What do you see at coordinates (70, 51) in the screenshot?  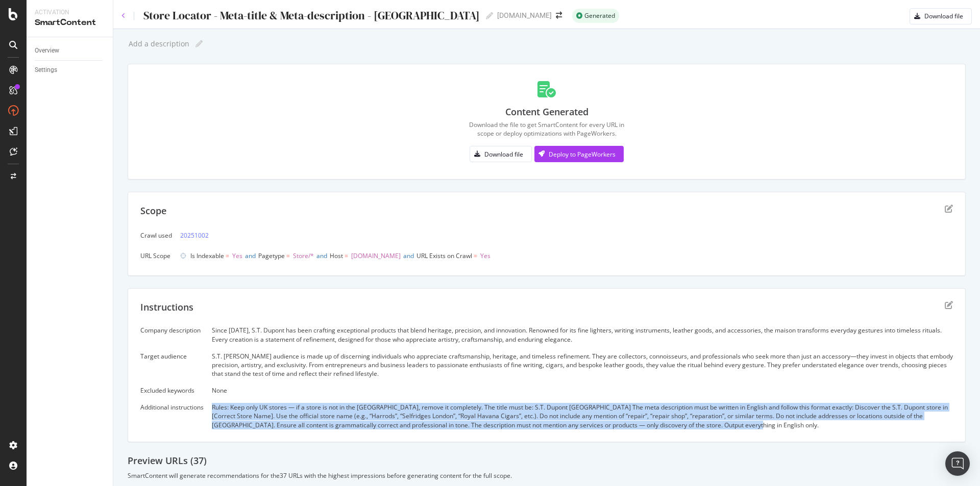 I see `a: Overview` at bounding box center [70, 51].